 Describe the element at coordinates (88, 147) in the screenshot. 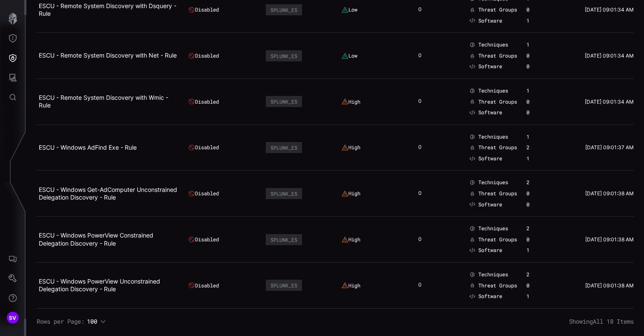

I see `a: ESCU - Windows AdFind Exe - Rule` at that location.